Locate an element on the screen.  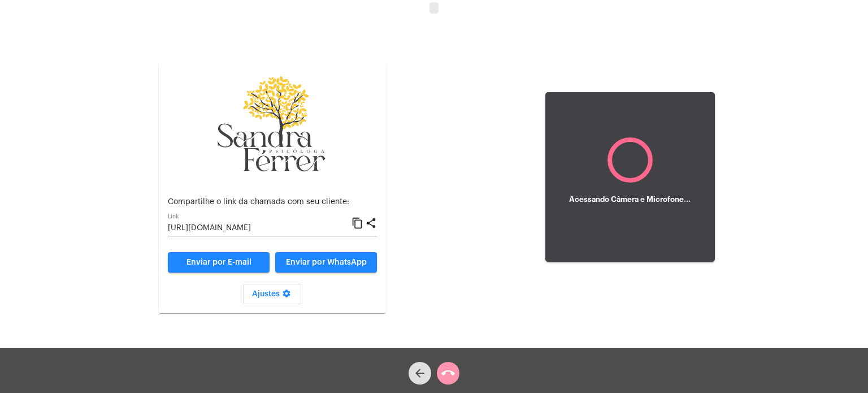
p: Compartilhe o link da chamada com seu cliente: is located at coordinates (272, 202).